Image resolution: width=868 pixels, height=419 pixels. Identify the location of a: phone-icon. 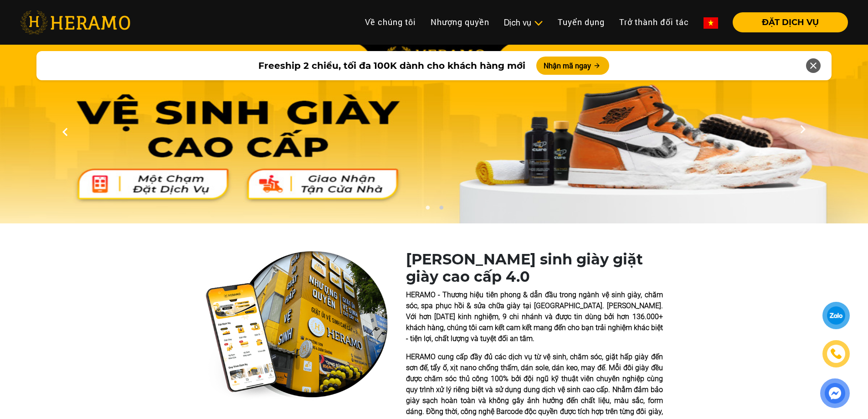
(836, 354).